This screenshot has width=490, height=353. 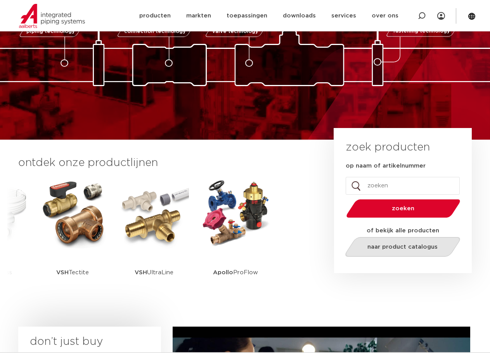 What do you see at coordinates (402, 186) in the screenshot?
I see `input: zoeken` at bounding box center [402, 186].